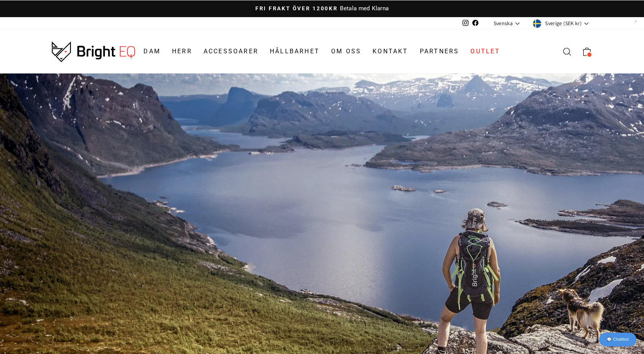 This screenshot has height=354, width=644. What do you see at coordinates (322, 52) in the screenshot?
I see `ul: Primary` at bounding box center [322, 52].